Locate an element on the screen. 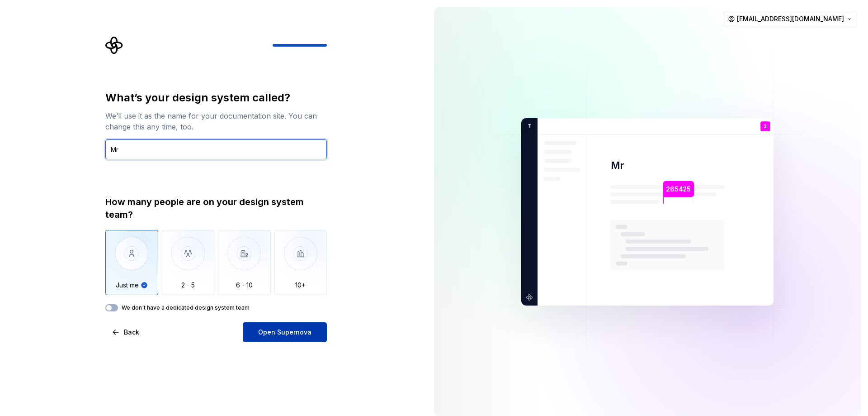  span: Open Supernova is located at coordinates (285, 332).